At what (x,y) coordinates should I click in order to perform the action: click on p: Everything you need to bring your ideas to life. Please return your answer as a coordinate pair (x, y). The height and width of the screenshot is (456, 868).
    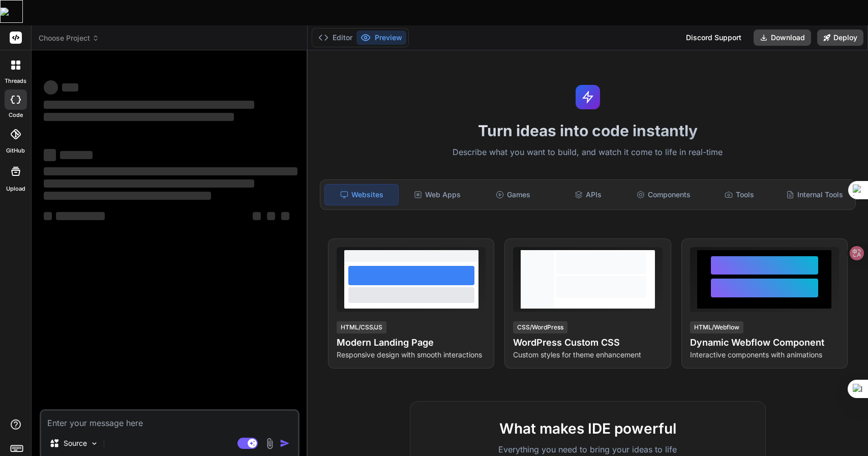
    Looking at the image, I should click on (588, 449).